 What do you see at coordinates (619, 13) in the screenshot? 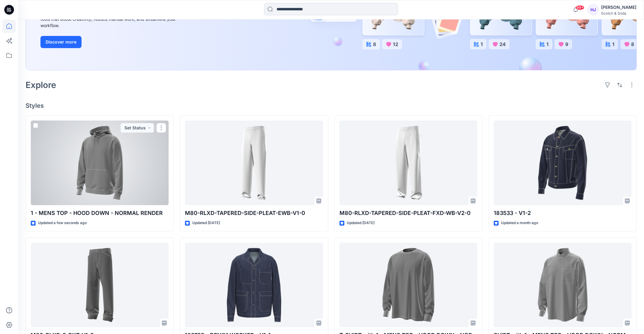
I see `div: Scotch & Soda` at bounding box center [619, 13].